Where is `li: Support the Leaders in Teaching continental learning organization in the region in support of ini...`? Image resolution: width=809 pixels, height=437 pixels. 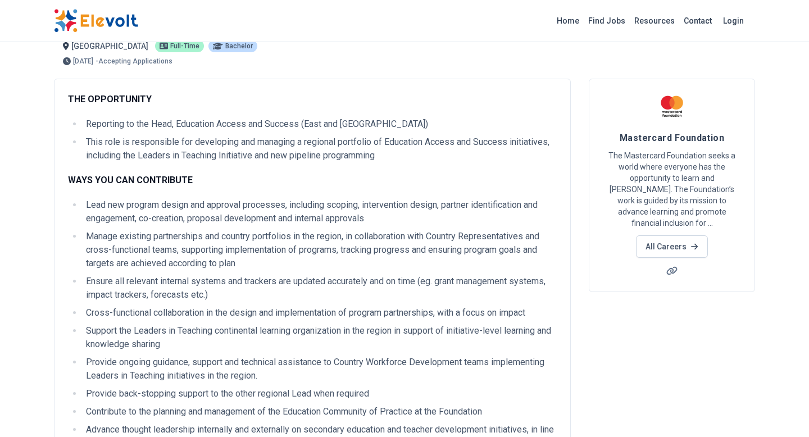
li: Support the Leaders in Teaching continental learning organization in the region in support of ini... is located at coordinates (320, 338).